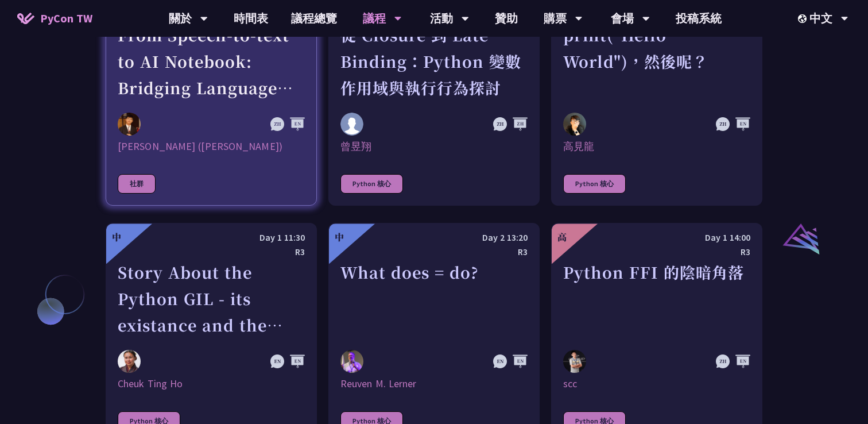 This screenshot has height=424, width=868. I want to click on div: 高, so click(562, 237).